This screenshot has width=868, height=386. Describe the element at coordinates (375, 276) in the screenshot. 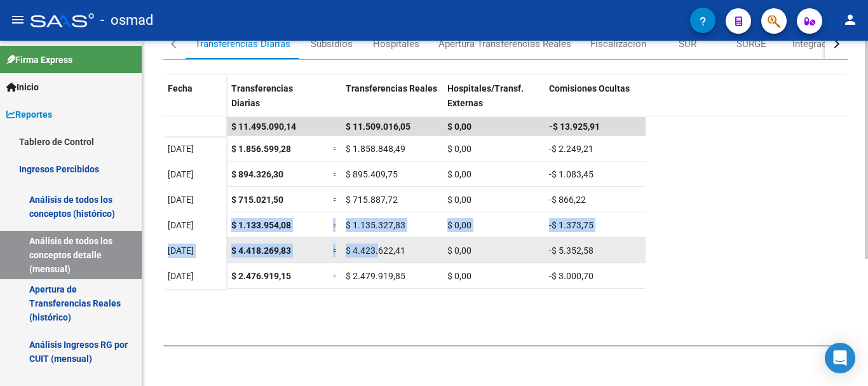

I see `span: $ 2.479.919,85` at that location.